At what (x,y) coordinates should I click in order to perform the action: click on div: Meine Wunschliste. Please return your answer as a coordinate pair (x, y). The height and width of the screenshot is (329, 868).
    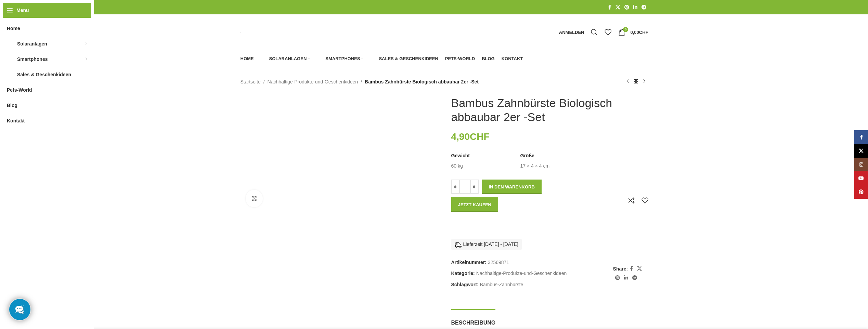
    Looking at the image, I should click on (608, 32).